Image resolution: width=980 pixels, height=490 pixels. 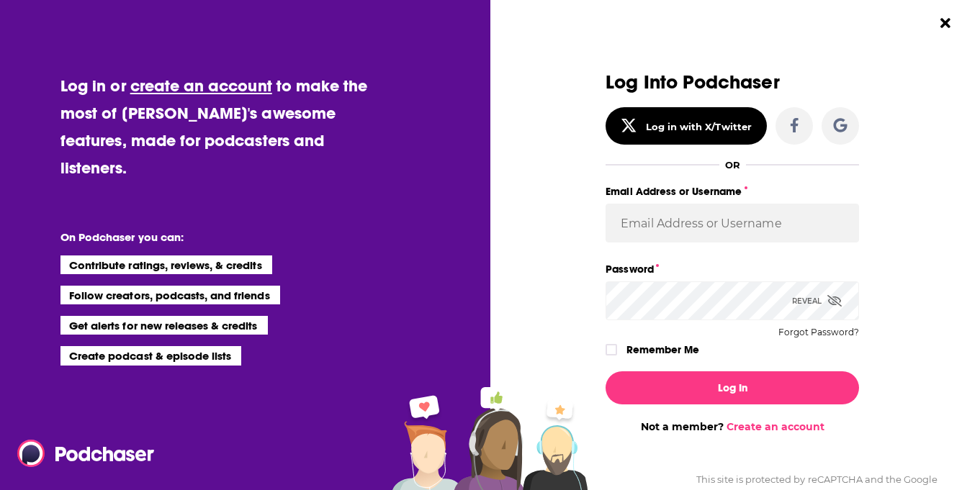 I want to click on h3: Log Into Podchaser, so click(x=732, y=82).